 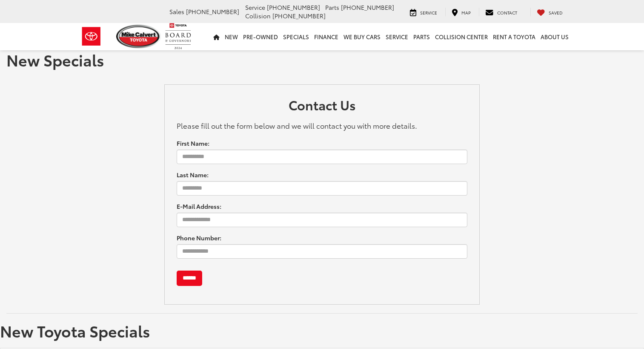 What do you see at coordinates (231, 37) in the screenshot?
I see `a: New` at bounding box center [231, 37].